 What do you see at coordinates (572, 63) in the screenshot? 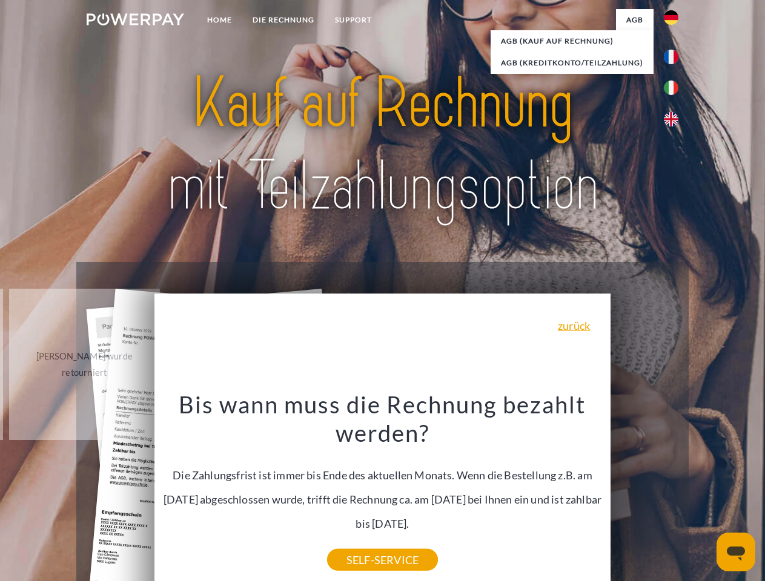
I see `a: AGB (Kreditkonto/Teilzahlung)` at bounding box center [572, 63].